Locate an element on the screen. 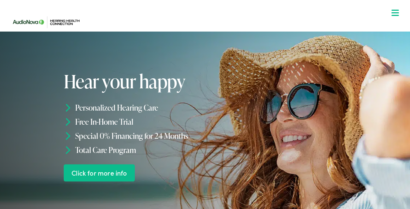 This screenshot has height=209, width=410. a: What We Offer is located at coordinates (208, 41).